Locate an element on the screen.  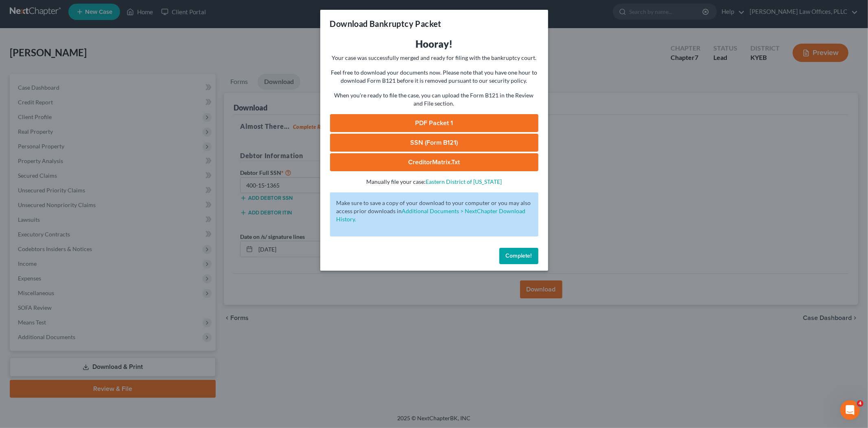
a: SSN (Form B121) is located at coordinates (434, 142).